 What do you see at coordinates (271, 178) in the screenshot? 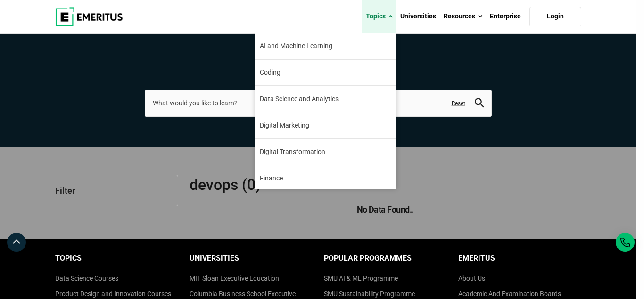
I see `span: Finance` at bounding box center [271, 178].